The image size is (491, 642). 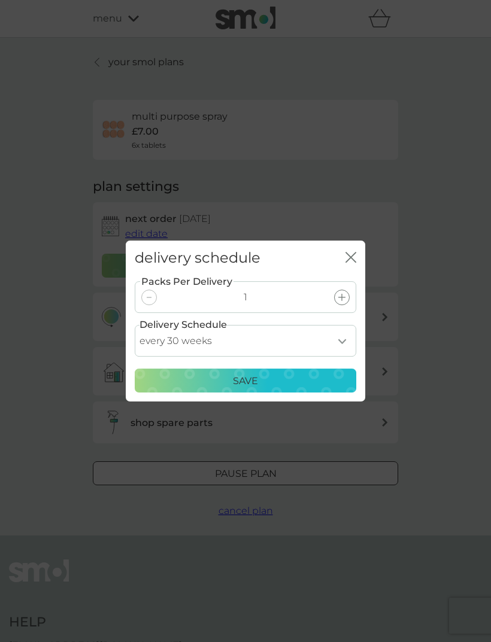 I want to click on button: Save, so click(x=245, y=380).